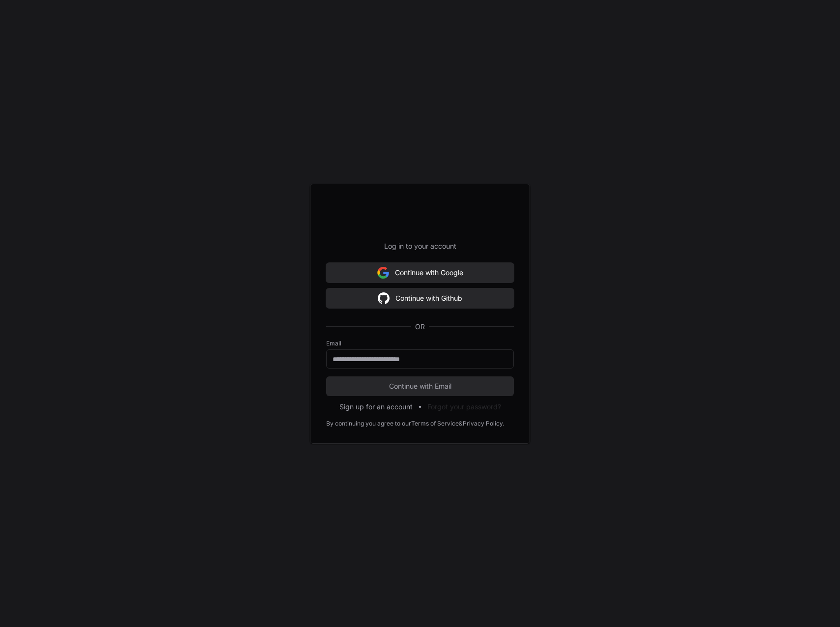 This screenshot has width=840, height=627. I want to click on label: Email, so click(420, 344).